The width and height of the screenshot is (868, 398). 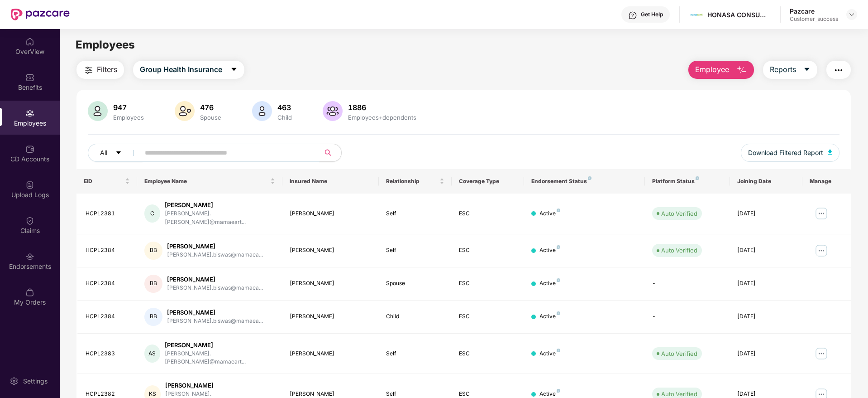 I want to click on div: AS, so click(x=152, y=353).